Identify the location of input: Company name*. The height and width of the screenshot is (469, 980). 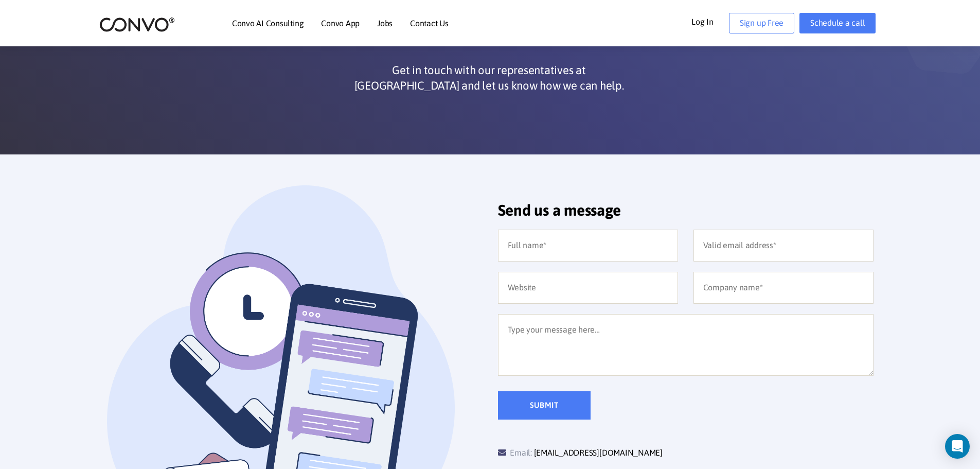
(783, 288).